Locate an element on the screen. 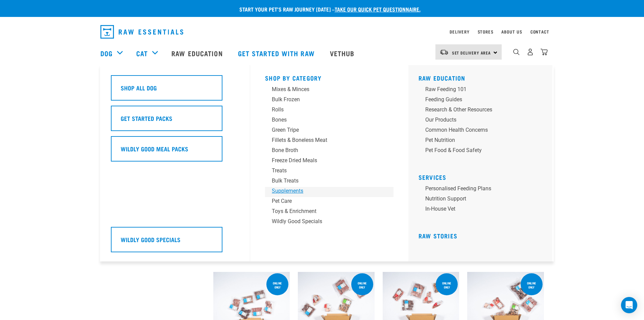 This screenshot has height=320, width=644. div: Toys & Enrichment is located at coordinates (324, 212).